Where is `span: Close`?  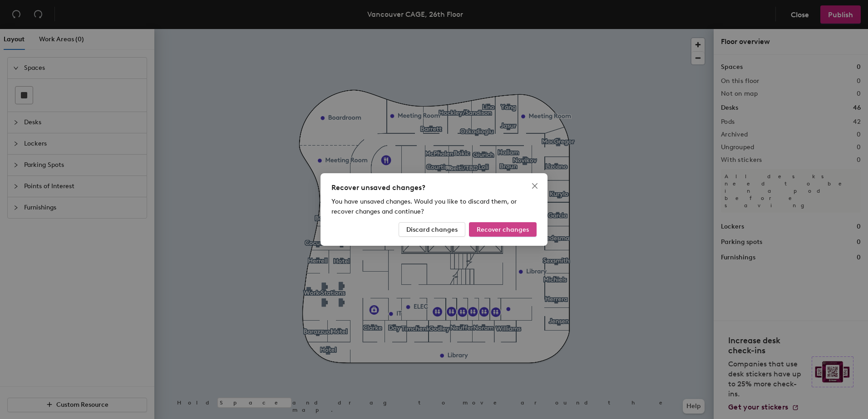 span: Close is located at coordinates (535, 186).